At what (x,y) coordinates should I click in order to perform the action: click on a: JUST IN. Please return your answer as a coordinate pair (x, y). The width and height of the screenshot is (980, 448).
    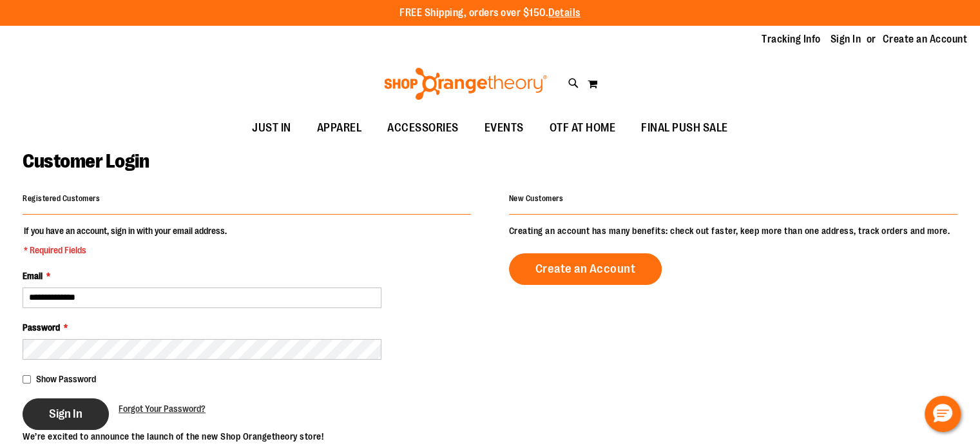
    Looking at the image, I should click on (272, 128).